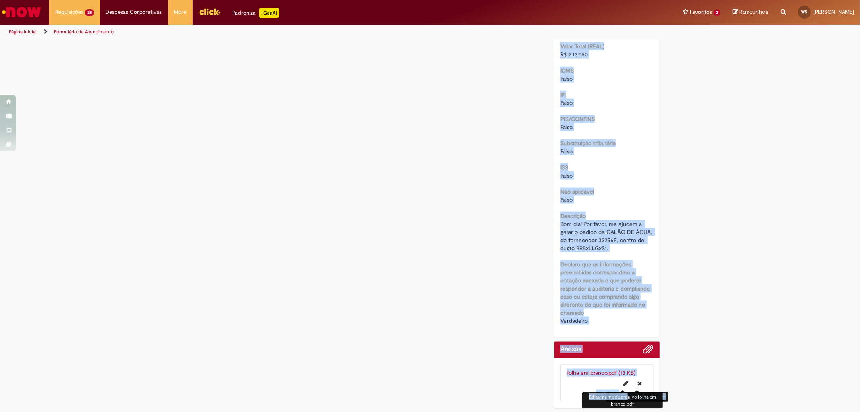 Image resolution: width=860 pixels, height=412 pixels. What do you see at coordinates (804, 12) in the screenshot?
I see `span: WS` at bounding box center [804, 12].